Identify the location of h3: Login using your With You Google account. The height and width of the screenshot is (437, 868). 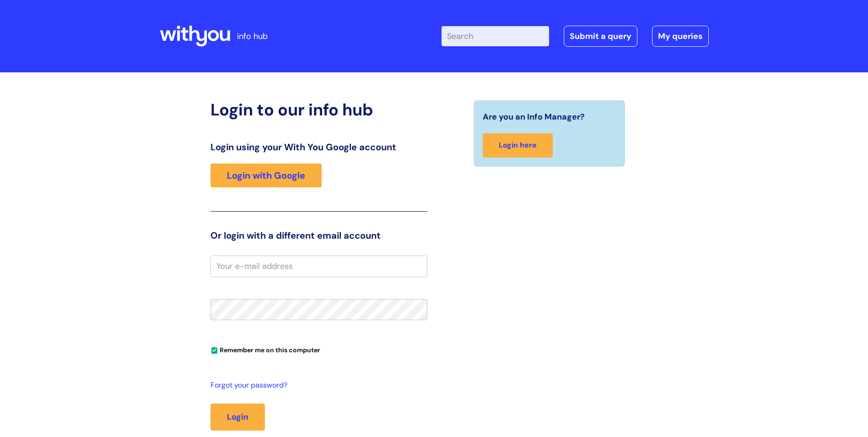
(319, 147).